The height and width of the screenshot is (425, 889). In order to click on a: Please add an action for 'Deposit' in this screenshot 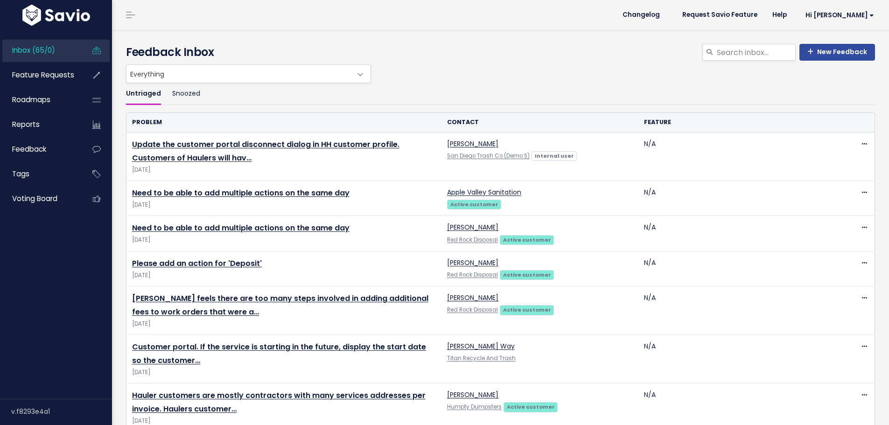, I will do `click(197, 263)`.